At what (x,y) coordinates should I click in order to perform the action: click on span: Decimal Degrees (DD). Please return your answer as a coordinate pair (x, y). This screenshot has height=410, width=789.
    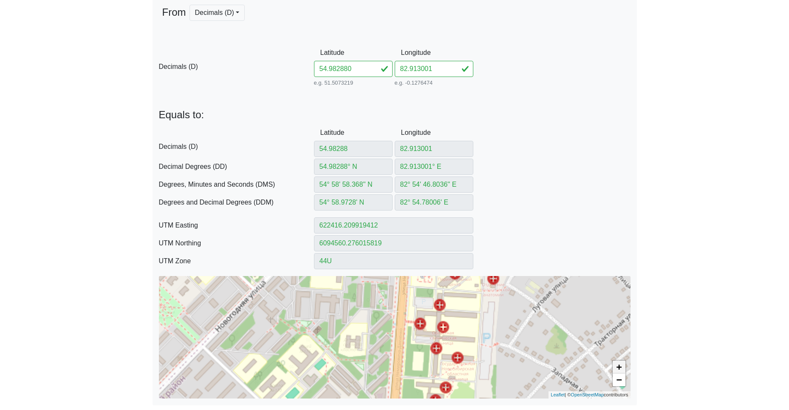
    Looking at the image, I should click on (236, 167).